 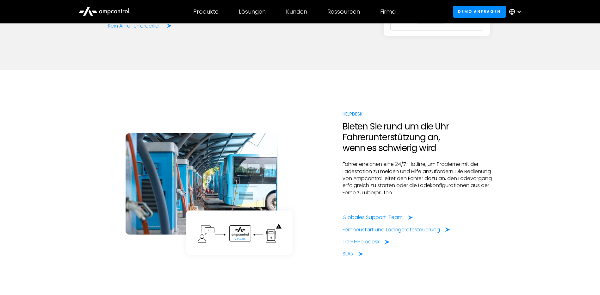 I want to click on div: Produkte, so click(x=206, y=12).